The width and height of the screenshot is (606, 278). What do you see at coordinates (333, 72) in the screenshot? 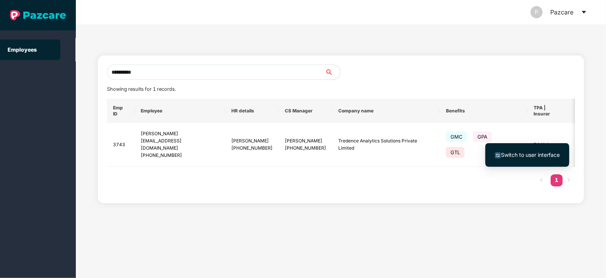
I see `button: search` at bounding box center [333, 72].